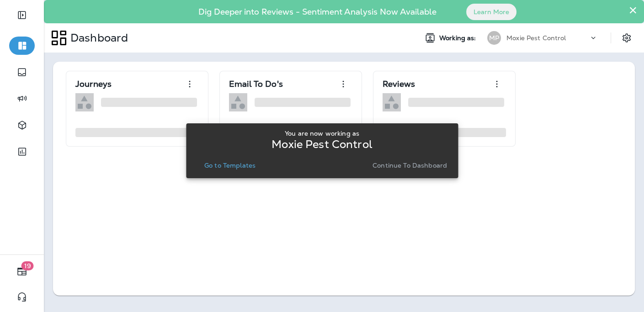 The image size is (644, 312). Describe the element at coordinates (28, 266) in the screenshot. I see `span: 19` at that location.